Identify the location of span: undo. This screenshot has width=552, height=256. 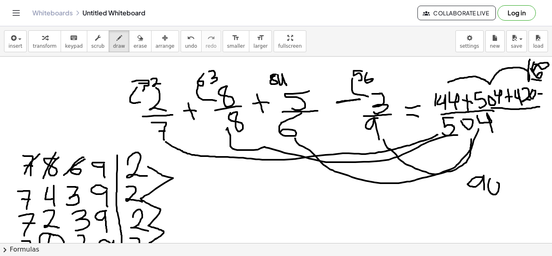
(191, 46).